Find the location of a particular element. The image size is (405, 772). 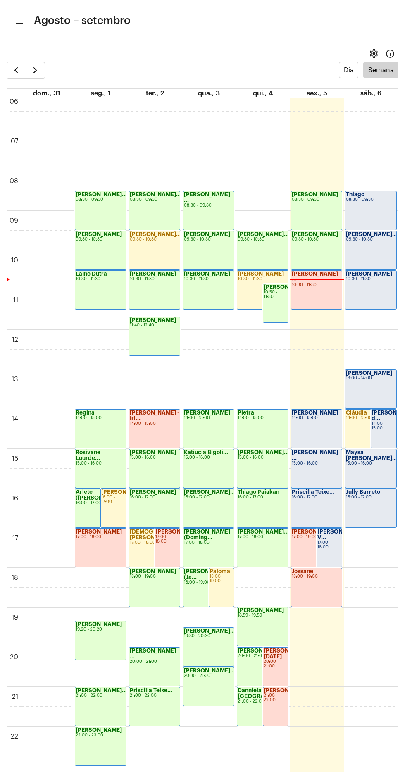

div: 15 is located at coordinates (15, 459).